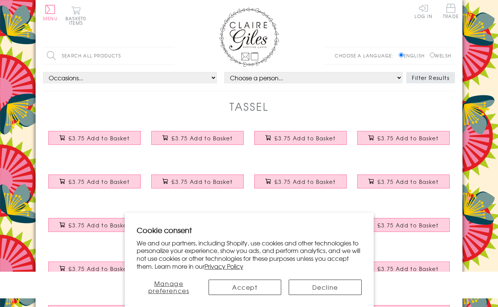  What do you see at coordinates (249, 106) in the screenshot?
I see `h1: Tassel` at bounding box center [249, 106].